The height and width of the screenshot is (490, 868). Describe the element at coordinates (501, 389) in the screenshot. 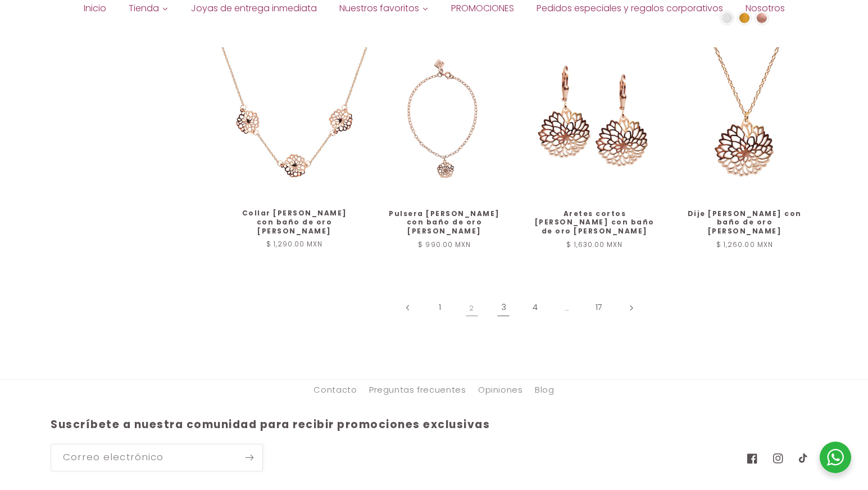

I see `a: Opiniones` at that location.